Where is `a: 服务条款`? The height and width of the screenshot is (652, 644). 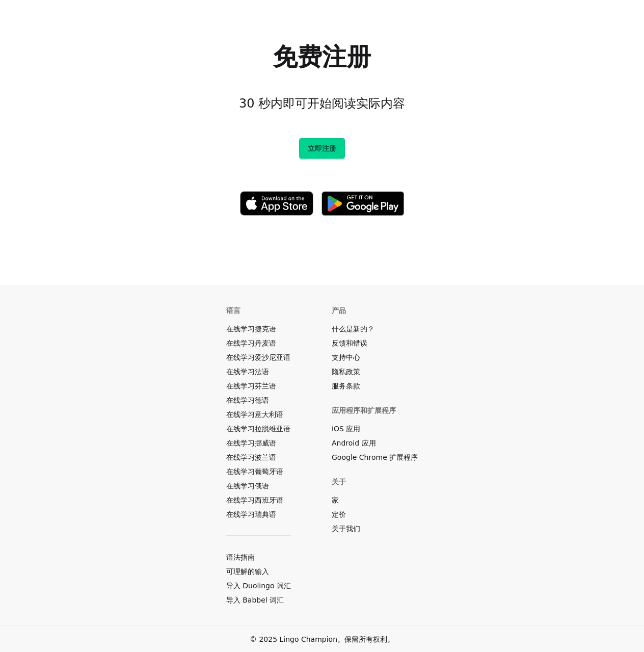 a: 服务条款 is located at coordinates (346, 386).